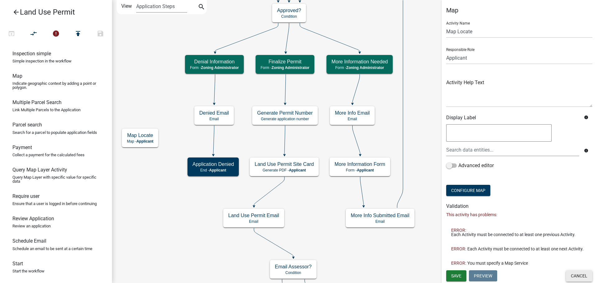 The width and height of the screenshot is (597, 283). Describe the element at coordinates (55, 132) in the screenshot. I see `p: Search for a parcel to populate application fields` at that location.